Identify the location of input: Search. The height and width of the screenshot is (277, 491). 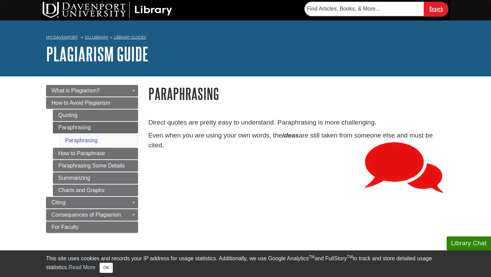
(436, 9).